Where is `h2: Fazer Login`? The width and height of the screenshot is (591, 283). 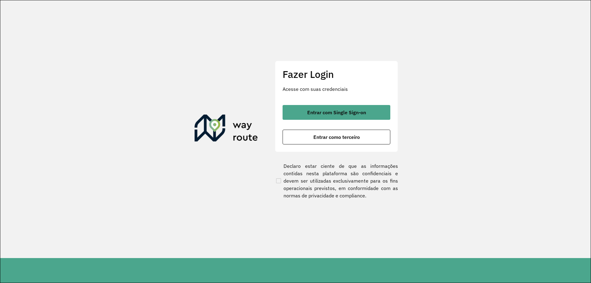 h2: Fazer Login is located at coordinates (337, 74).